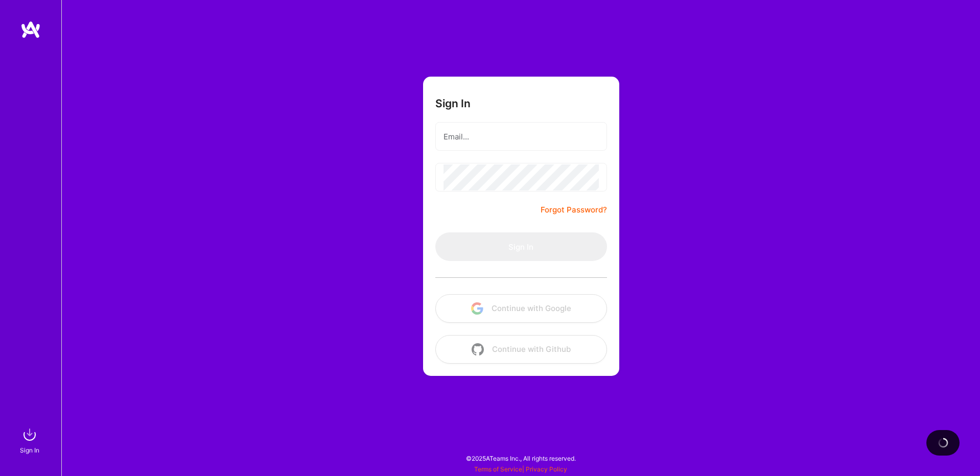 This screenshot has width=980, height=476. I want to click on a: Terms of Service, so click(498, 469).